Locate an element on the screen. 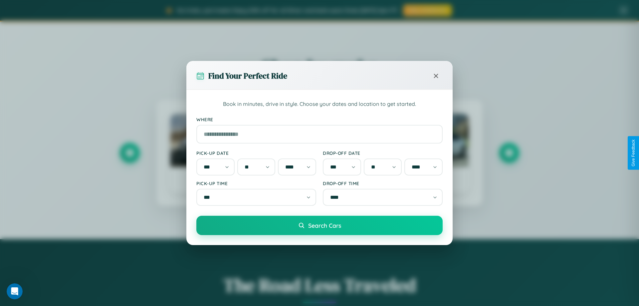 The height and width of the screenshot is (306, 639). label: Drop-off Time is located at coordinates (383, 183).